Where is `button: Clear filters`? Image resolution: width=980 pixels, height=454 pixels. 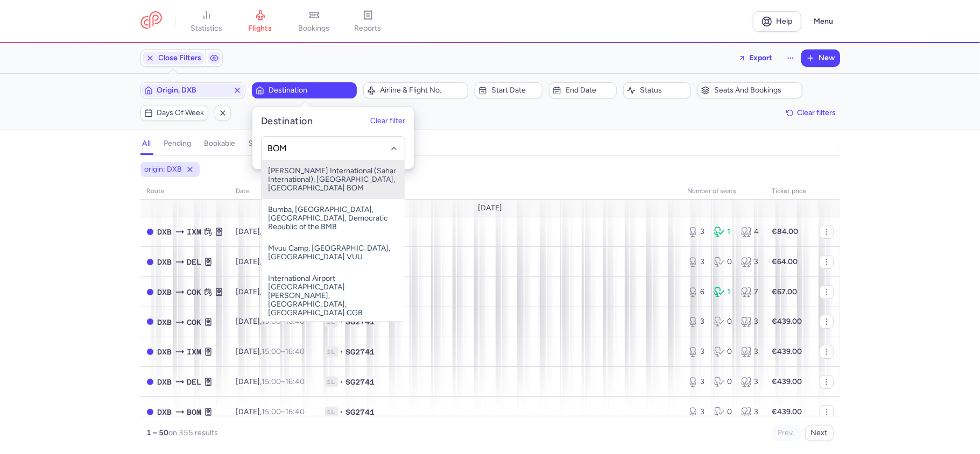
button: Clear filters is located at coordinates (811, 113).